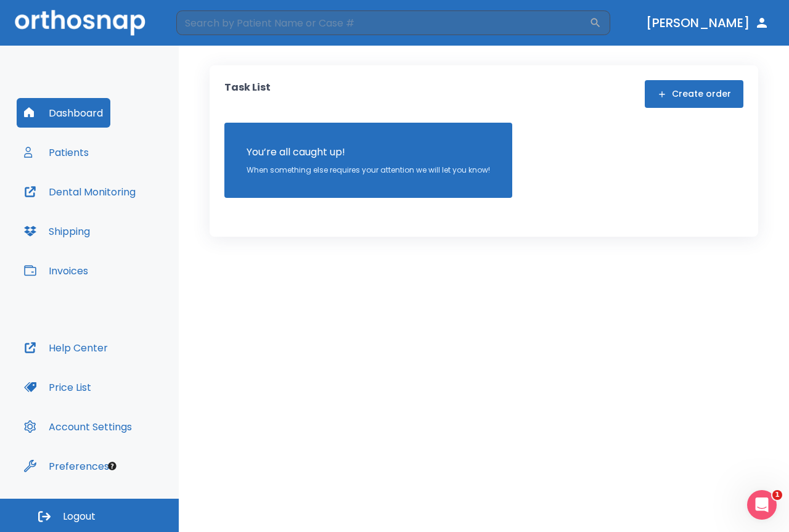 The image size is (789, 532). I want to click on a: Invoices, so click(56, 271).